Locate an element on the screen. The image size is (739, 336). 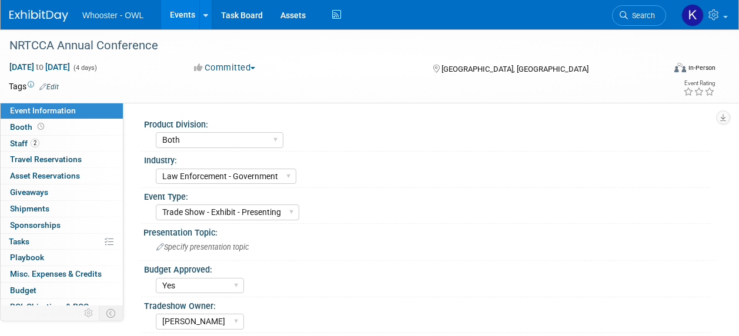
div: Event Rating is located at coordinates (699, 83).